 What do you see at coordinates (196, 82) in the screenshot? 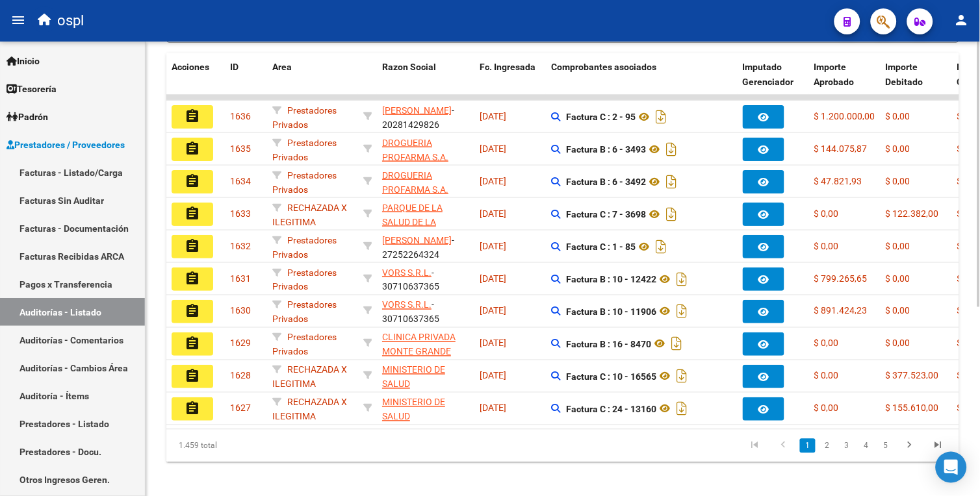
I see `datatable-header-cell: Acciones` at bounding box center [196, 82].